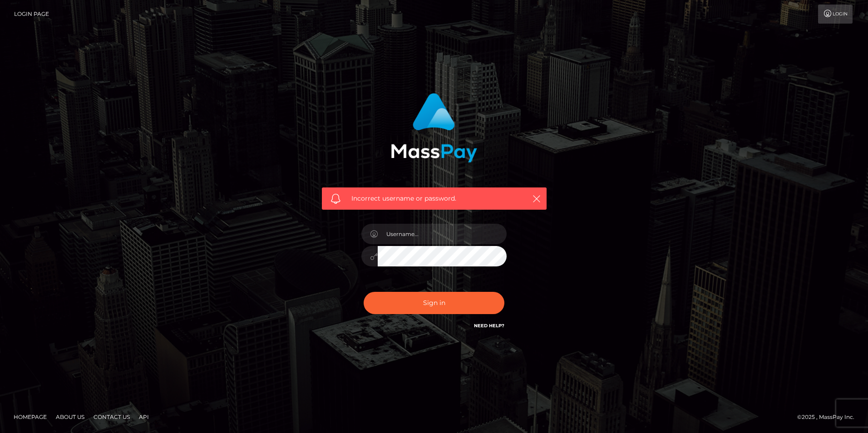  What do you see at coordinates (489, 325) in the screenshot?
I see `a: Need Help?` at bounding box center [489, 325].